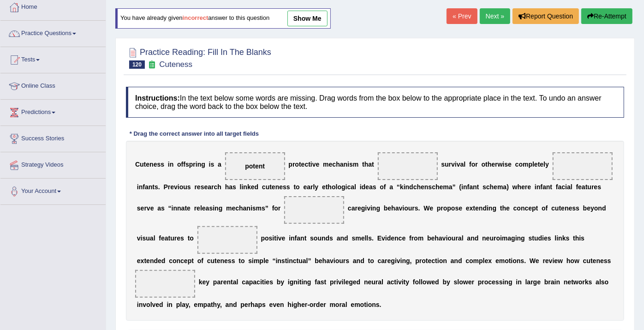  What do you see at coordinates (426, 208) in the screenshot?
I see `b: W` at bounding box center [426, 208].